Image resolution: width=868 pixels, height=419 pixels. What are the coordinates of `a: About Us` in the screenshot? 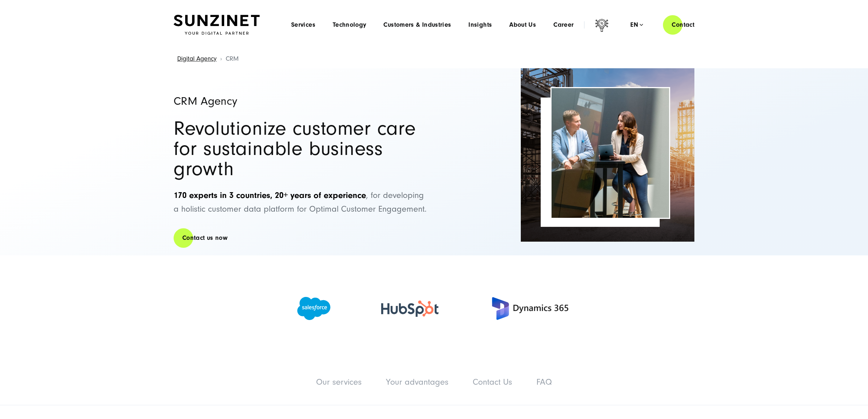 It's located at (522, 25).